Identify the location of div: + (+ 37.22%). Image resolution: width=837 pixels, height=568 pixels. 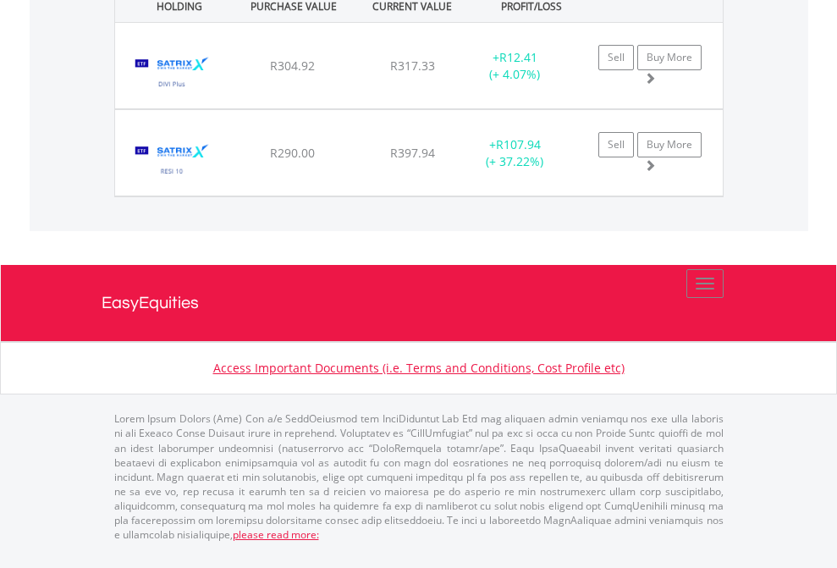
(515, 153).